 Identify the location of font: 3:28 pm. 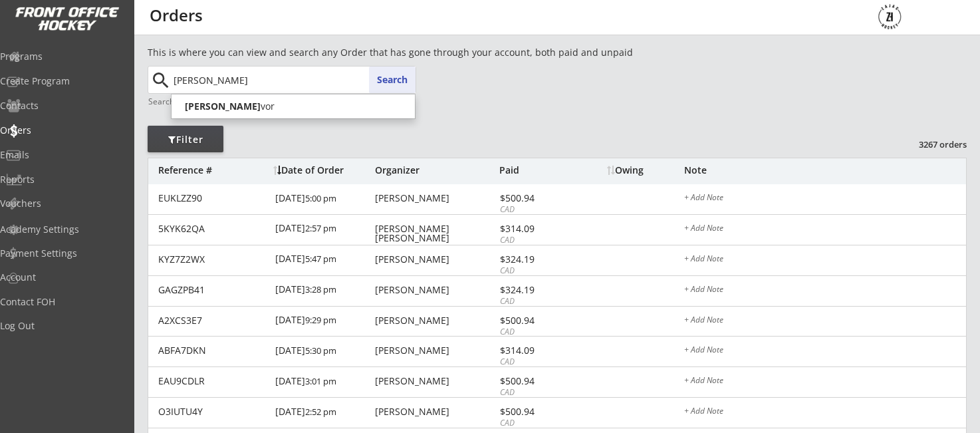
(320, 289).